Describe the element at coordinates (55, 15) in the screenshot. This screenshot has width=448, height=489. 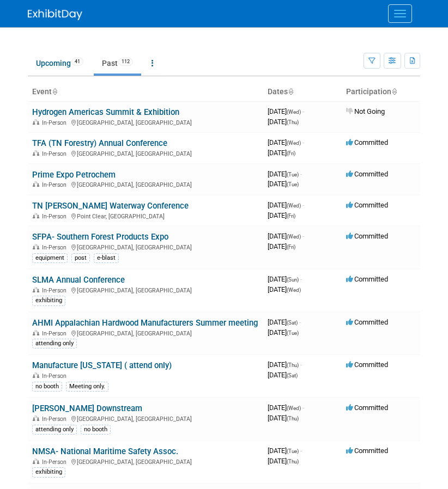
I see `img: ExhibitDay` at that location.